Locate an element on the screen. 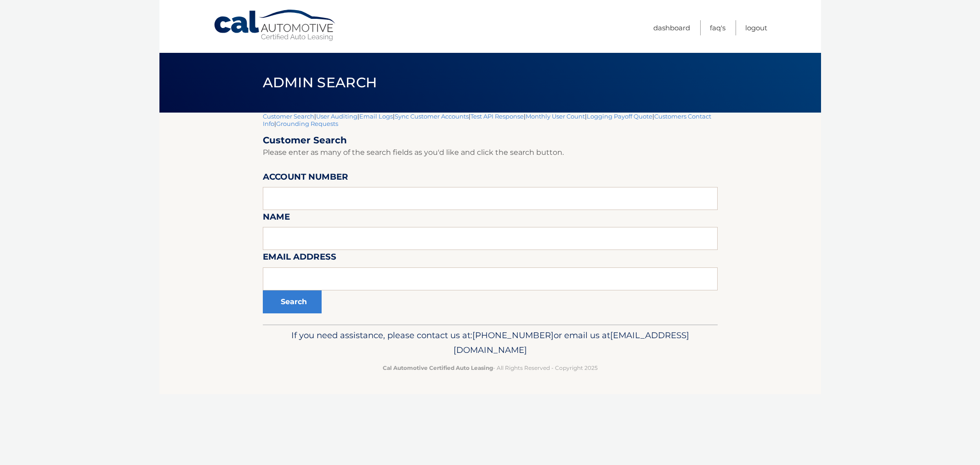 The height and width of the screenshot is (465, 980). a: Email Logs is located at coordinates (376, 116).